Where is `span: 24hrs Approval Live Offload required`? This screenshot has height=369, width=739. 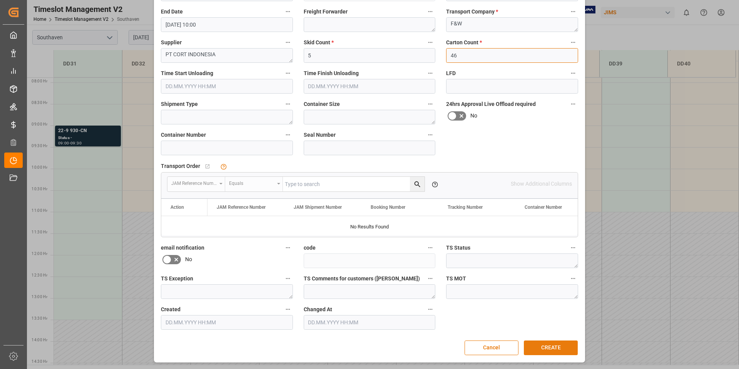 span: 24hrs Approval Live Offload required is located at coordinates (491, 104).